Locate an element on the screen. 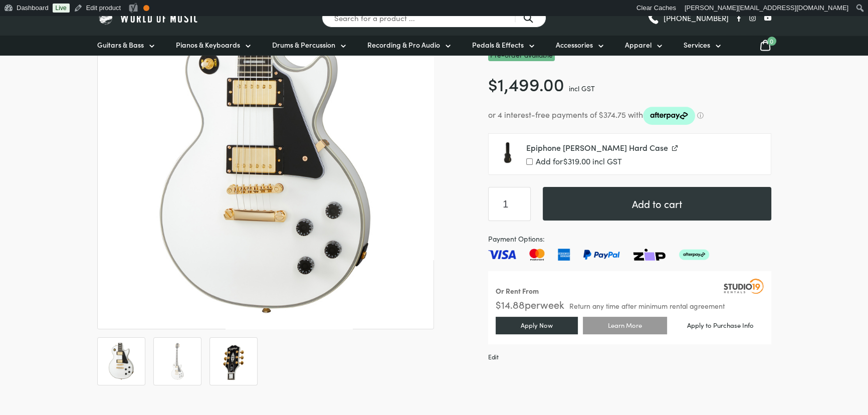  span: Services is located at coordinates (697, 44).